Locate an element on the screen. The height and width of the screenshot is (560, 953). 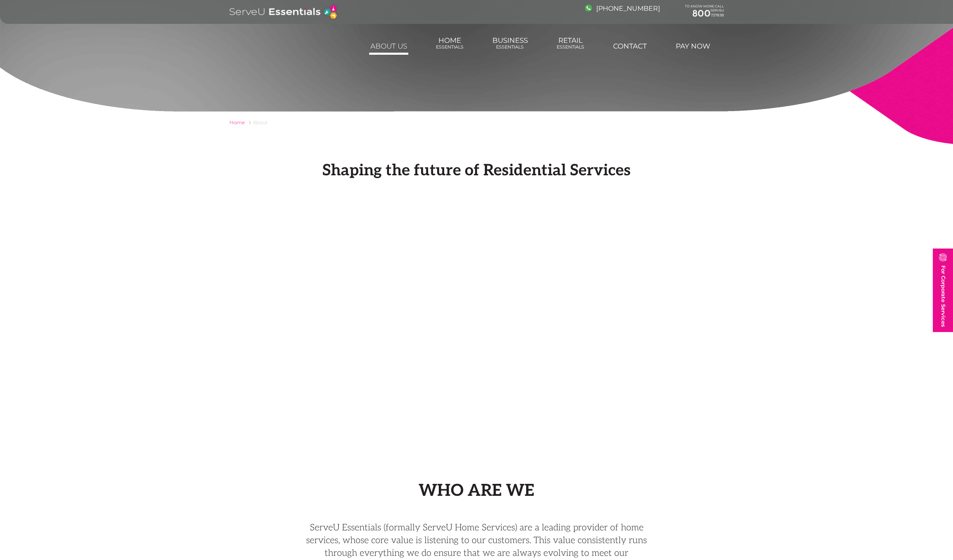
div: TO KNOW MORE CALL SERVEU is located at coordinates (704, 12).